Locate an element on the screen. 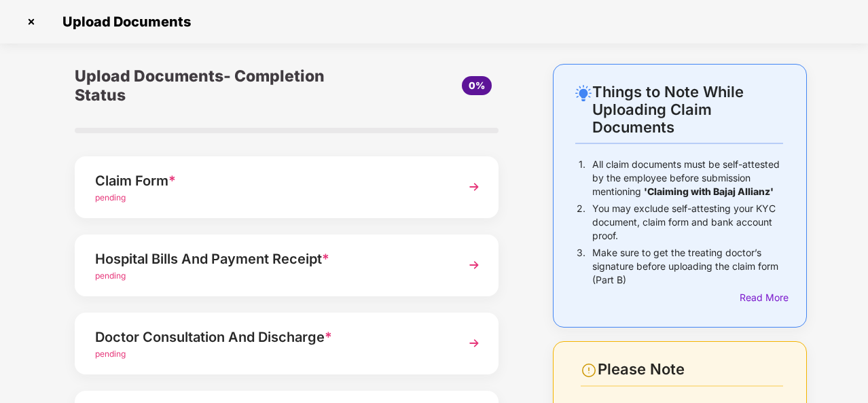 This screenshot has height=403, width=868. p: Make sure to get the treating doctor’s signature before uploading the claim form (Part B) is located at coordinates (688, 266).